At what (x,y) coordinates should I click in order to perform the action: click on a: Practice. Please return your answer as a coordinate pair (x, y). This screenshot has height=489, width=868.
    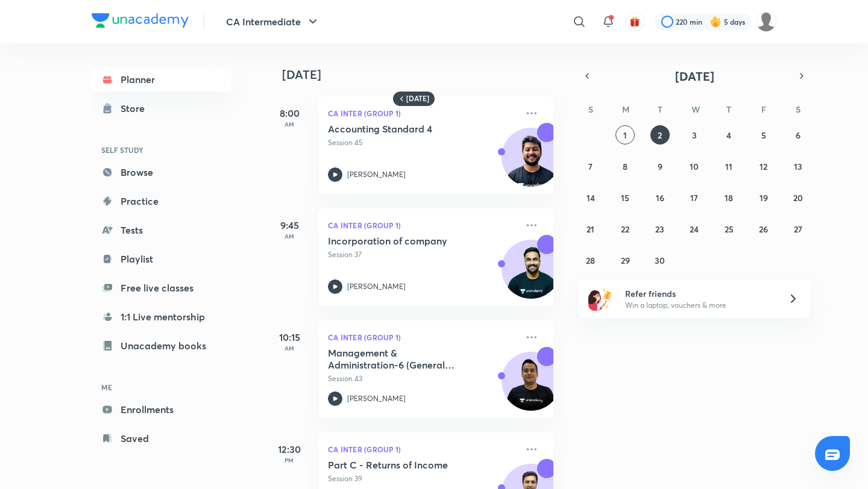
    Looking at the image, I should click on (162, 202).